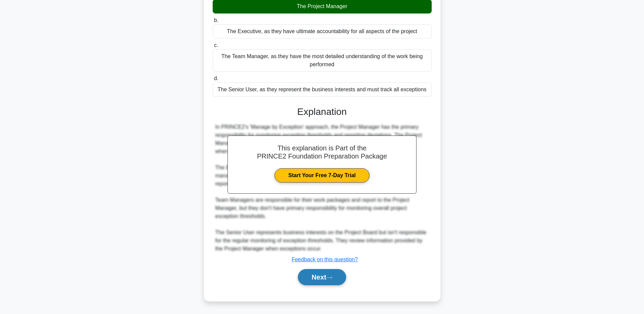 The image size is (644, 314). What do you see at coordinates (322, 90) in the screenshot?
I see `div: The Senior User, as they represent the business interests and must track all exceptions` at bounding box center [322, 90].